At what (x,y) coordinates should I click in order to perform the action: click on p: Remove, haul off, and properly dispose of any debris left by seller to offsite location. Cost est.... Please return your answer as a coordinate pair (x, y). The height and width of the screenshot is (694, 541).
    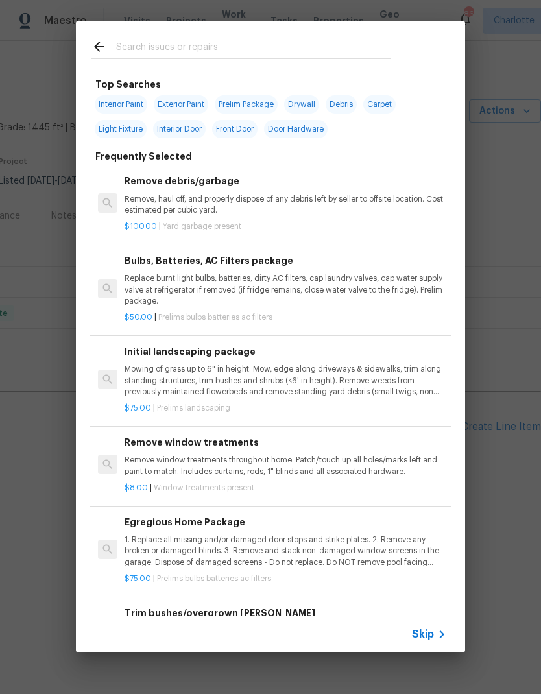
    Looking at the image, I should click on (286, 205).